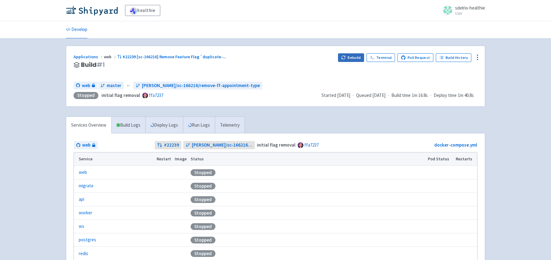  I want to click on a: #22239 [sc-166216] Remove Feature Flag `duplicate-..., so click(172, 57).